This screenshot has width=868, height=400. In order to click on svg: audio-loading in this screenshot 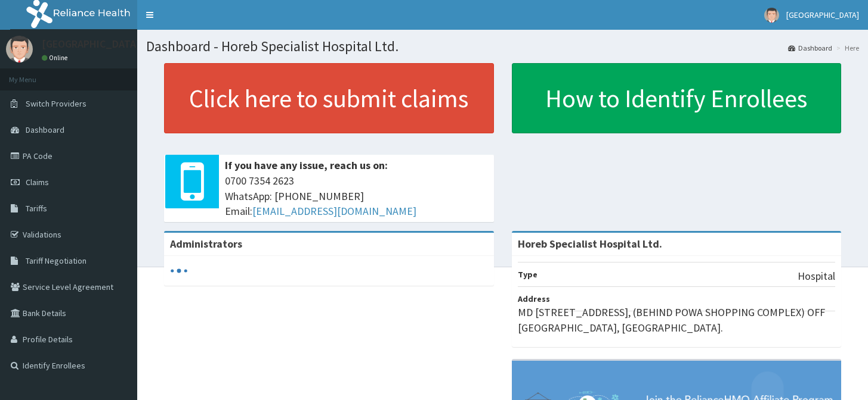, I will do `click(179, 271)`.